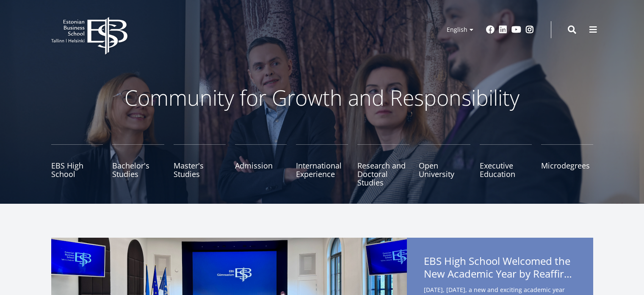 The image size is (644, 295). Describe the element at coordinates (138, 165) in the screenshot. I see `a: Bachelor's Studies` at that location.